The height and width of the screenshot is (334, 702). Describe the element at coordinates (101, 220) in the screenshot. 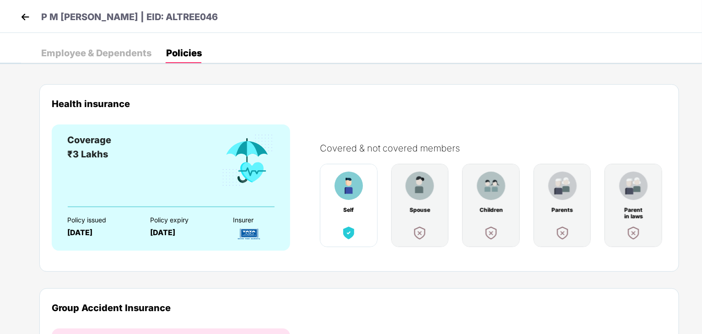

I see `div: Policy issued` at that location.